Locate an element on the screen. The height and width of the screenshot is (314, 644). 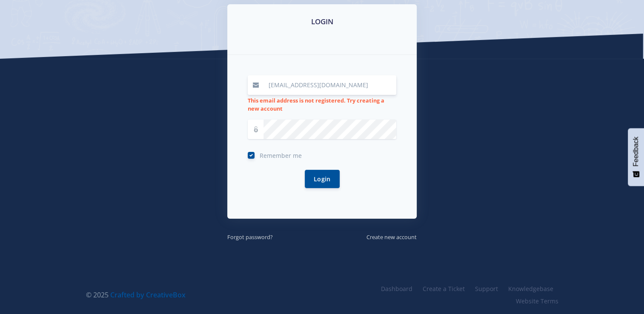
small: Forgot password? is located at coordinates (250, 237).